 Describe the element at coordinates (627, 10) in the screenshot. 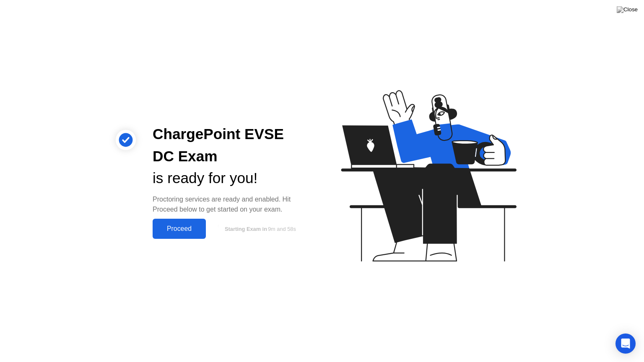

I see `img: Close` at that location.